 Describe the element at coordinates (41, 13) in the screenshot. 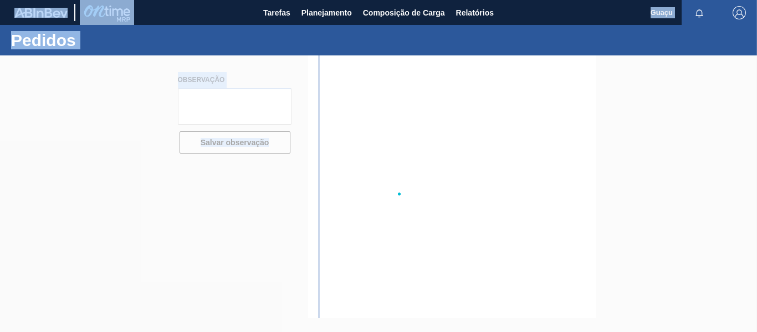

I see `img: TNhmsLtSVTkK8tSr43FrP2fwEKptu5GPRR3wAAAABJRU5ErkJggg==` at that location.